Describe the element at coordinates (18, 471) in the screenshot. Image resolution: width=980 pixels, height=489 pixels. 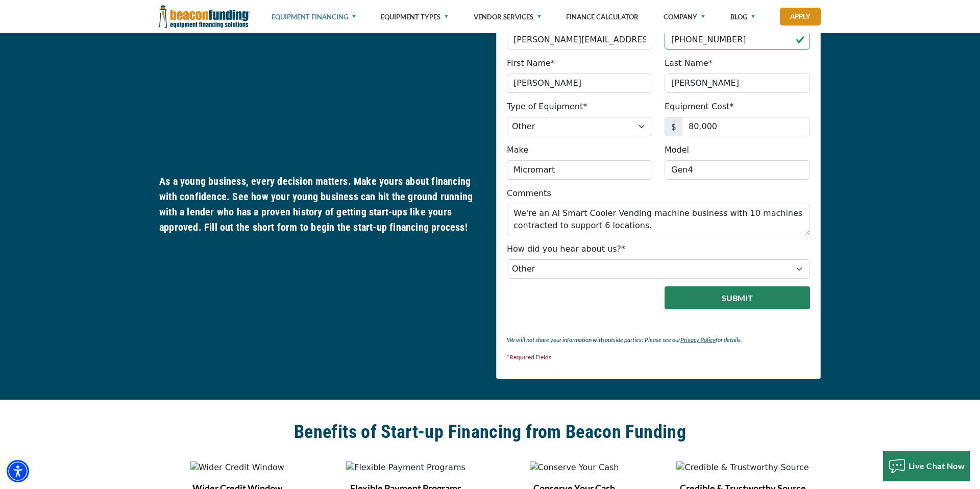
I see `div: Accessibility Menu` at that location.